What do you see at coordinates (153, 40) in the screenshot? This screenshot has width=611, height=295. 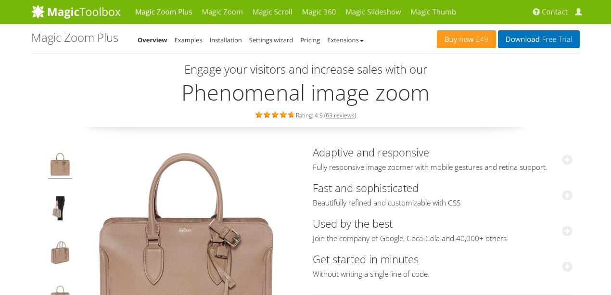 I see `a: Overview` at bounding box center [153, 40].